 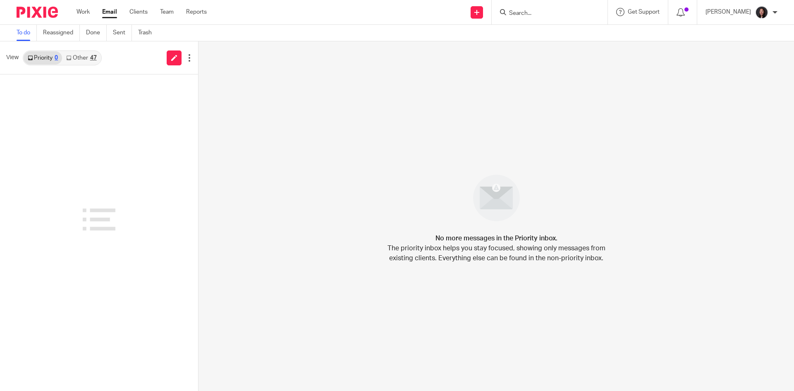 What do you see at coordinates (81, 58) in the screenshot?
I see `a: Other47` at bounding box center [81, 58].